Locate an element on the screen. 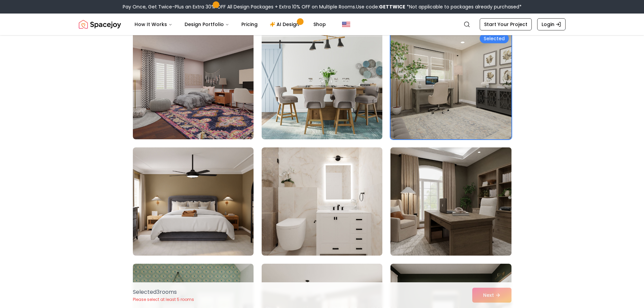  nav: Global is located at coordinates (322, 25).